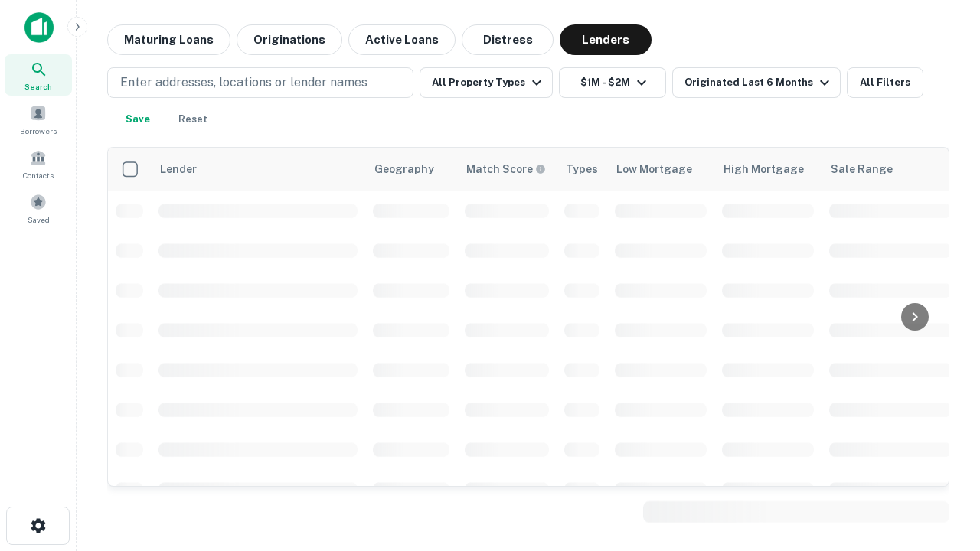 Image resolution: width=980 pixels, height=551 pixels. Describe the element at coordinates (38, 208) in the screenshot. I see `a: Saved` at that location.